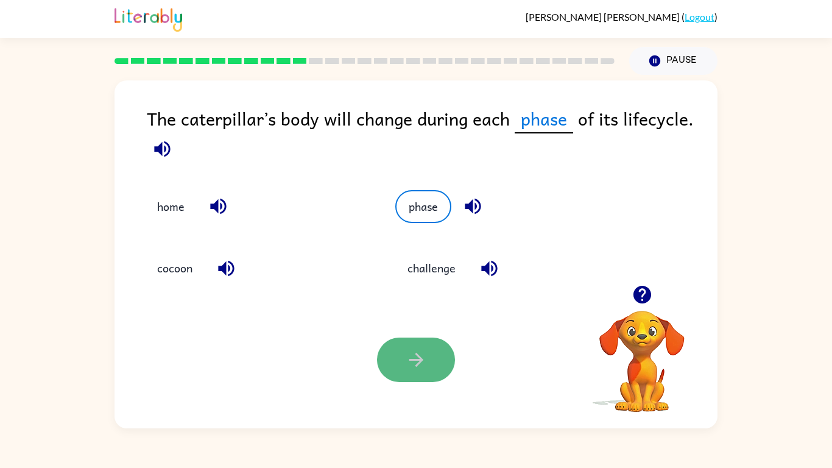 This screenshot has height=468, width=832. Describe the element at coordinates (148, 18) in the screenshot. I see `img: Literably` at that location.